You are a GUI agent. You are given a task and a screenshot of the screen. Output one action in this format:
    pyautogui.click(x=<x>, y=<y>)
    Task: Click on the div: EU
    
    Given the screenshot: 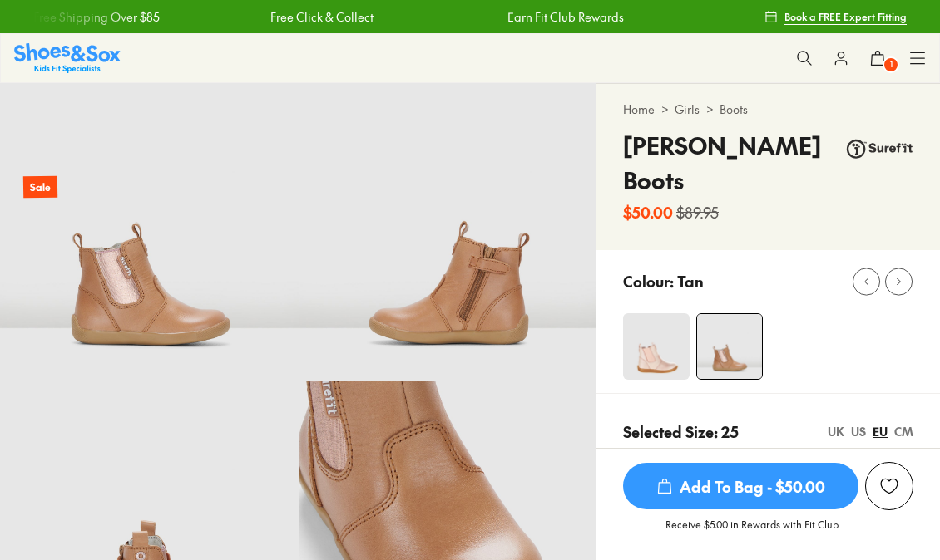 What is the action you would take?
    pyautogui.click(x=880, y=432)
    